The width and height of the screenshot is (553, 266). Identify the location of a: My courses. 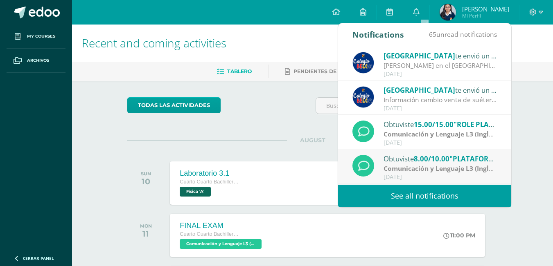
(36, 36).